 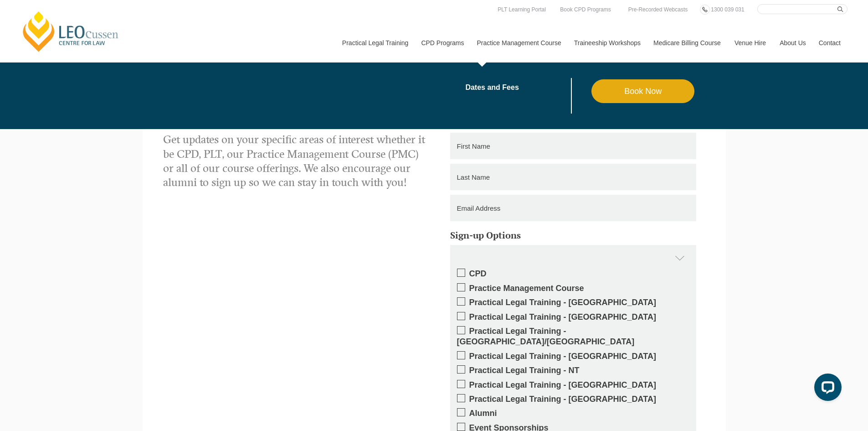 I want to click on label: CPD, so click(x=574, y=274).